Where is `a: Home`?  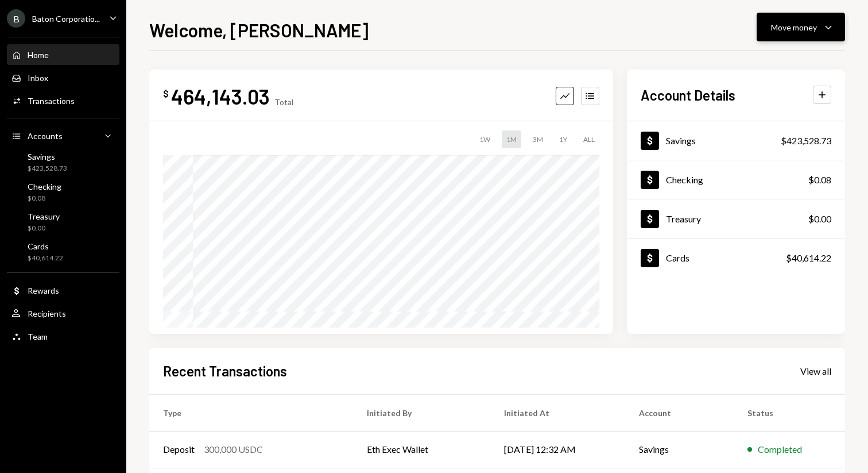
a: Home is located at coordinates (63, 54).